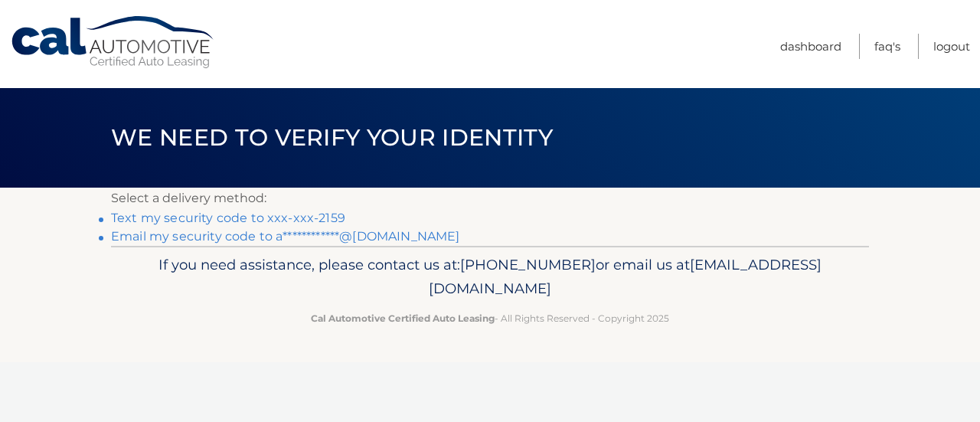  Describe the element at coordinates (811, 46) in the screenshot. I see `a: Dashboard` at that location.